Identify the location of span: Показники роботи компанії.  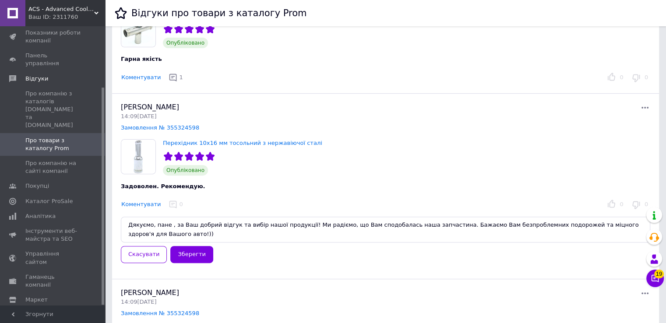
(53, 37).